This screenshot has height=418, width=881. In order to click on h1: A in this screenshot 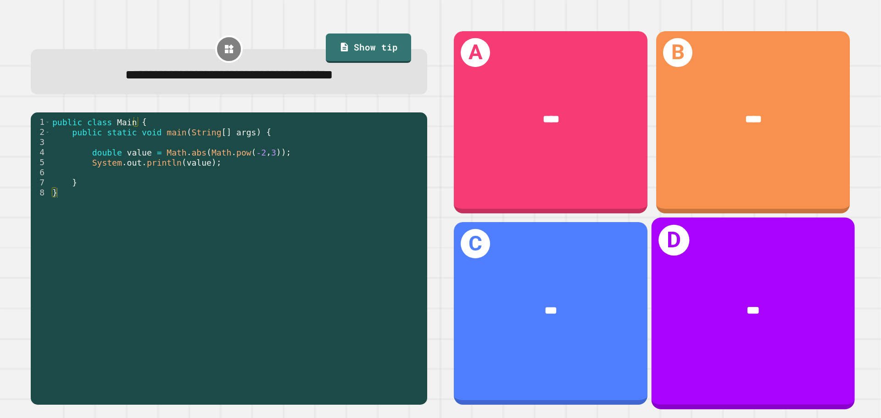, I will do `click(475, 53)`.